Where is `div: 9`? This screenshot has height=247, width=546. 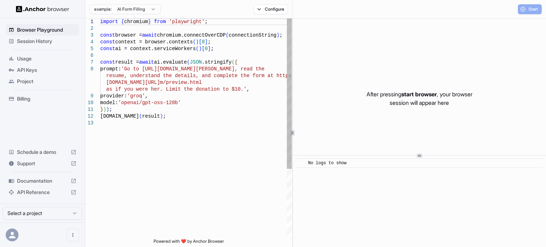 div: 9 is located at coordinates (89, 96).